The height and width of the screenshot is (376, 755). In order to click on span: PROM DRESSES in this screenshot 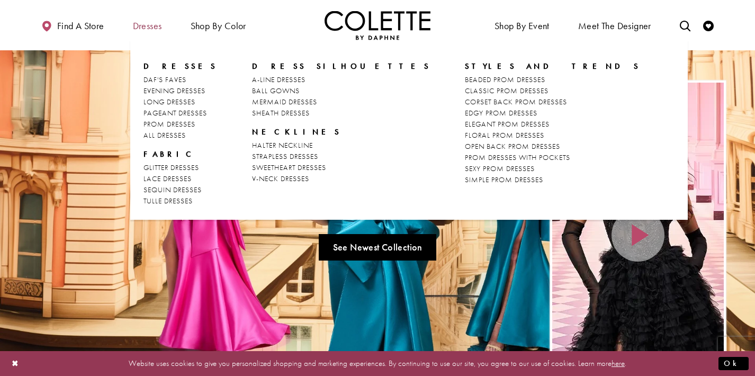, I will do `click(169, 124)`.